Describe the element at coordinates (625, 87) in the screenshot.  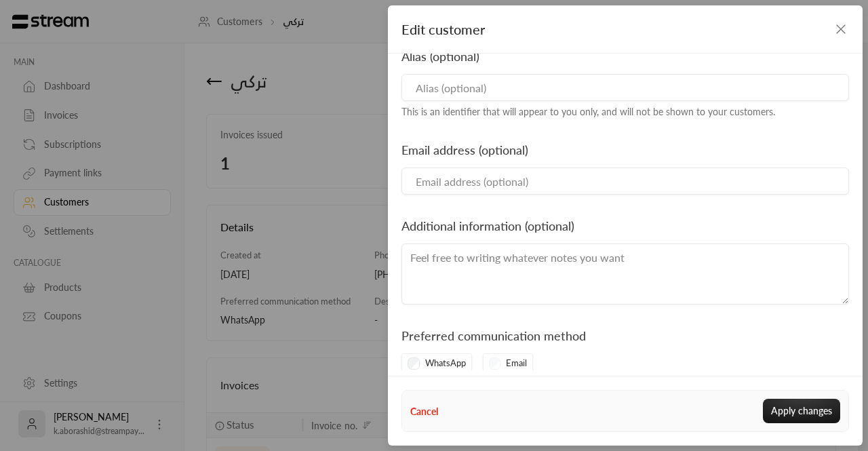
I see `input: Alias (optional)` at that location.